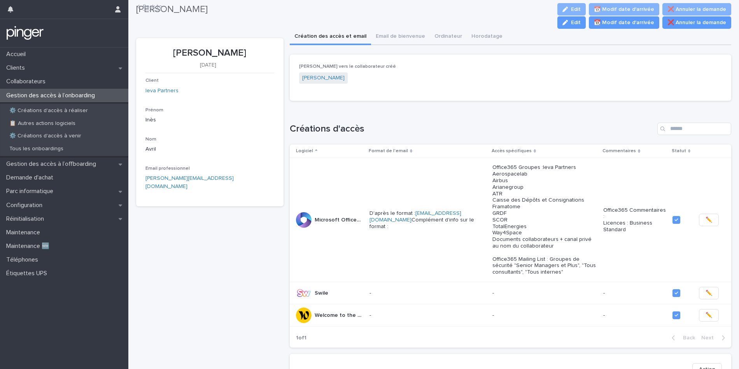  What do you see at coordinates (714, 338) in the screenshot?
I see `button: Next` at bounding box center [714, 338].